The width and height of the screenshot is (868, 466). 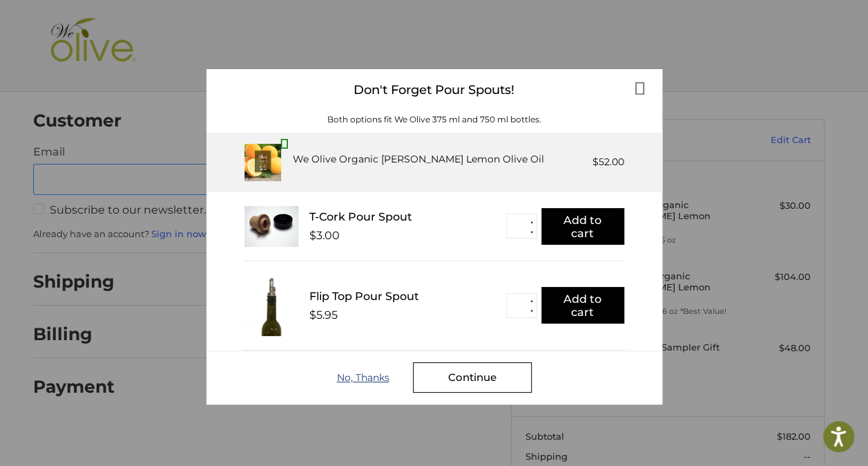 What do you see at coordinates (375, 377) in the screenshot?
I see `div: No, Thanks` at bounding box center [375, 377].